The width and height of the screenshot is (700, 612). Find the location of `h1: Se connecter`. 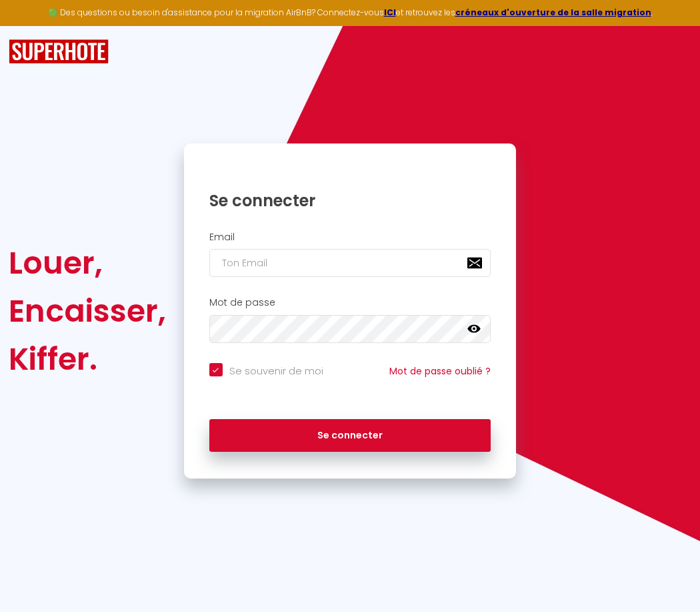

h1: Se connecter is located at coordinates (350, 200).